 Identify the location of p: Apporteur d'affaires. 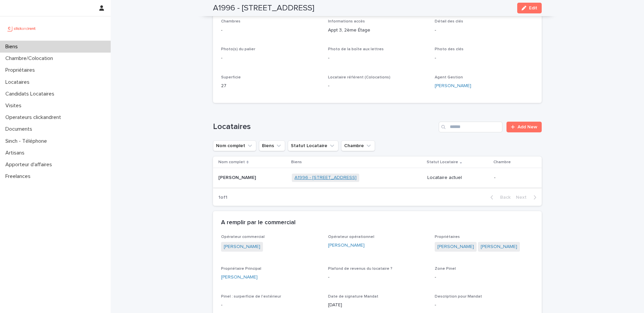
(30, 165).